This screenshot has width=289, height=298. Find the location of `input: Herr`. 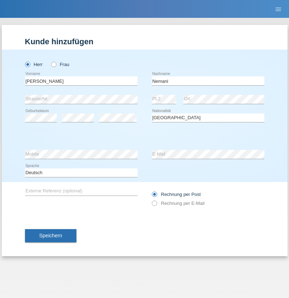

input: Herr is located at coordinates (27, 64).